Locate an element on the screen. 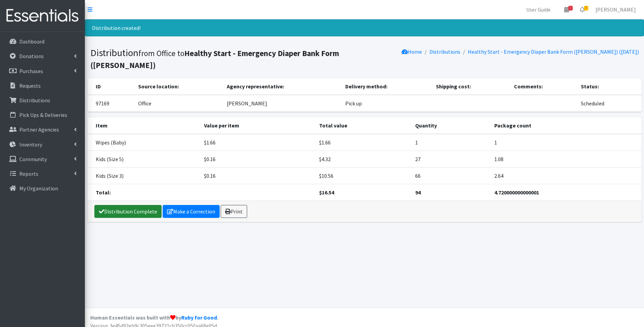 This screenshot has height=327, width=644. p: Community is located at coordinates (33, 159).